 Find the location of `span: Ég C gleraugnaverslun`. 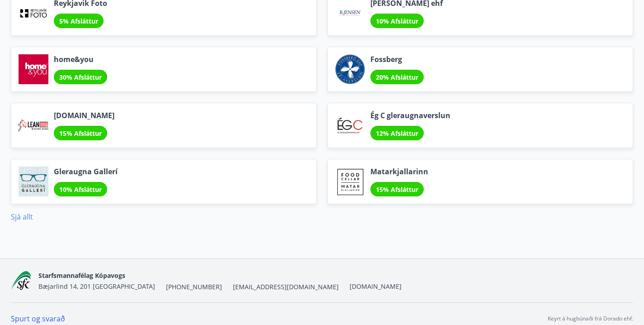

span: Ég C gleraugnaverslun is located at coordinates (410, 116).